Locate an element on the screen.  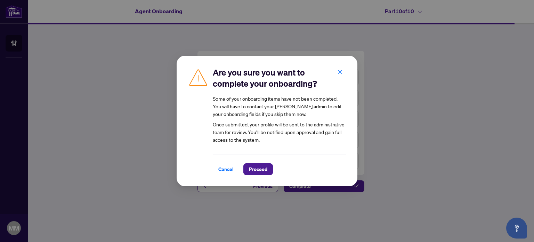
img: Caution Icon is located at coordinates (198, 77).